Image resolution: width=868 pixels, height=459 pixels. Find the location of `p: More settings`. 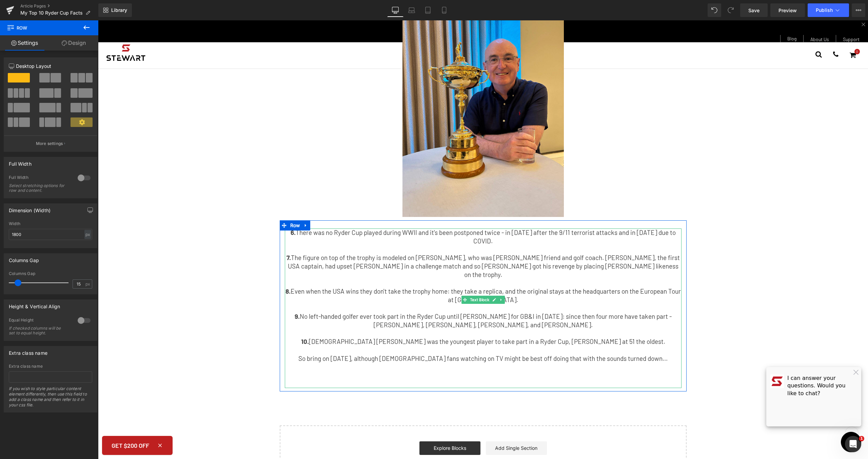

p: More settings is located at coordinates (49, 143).